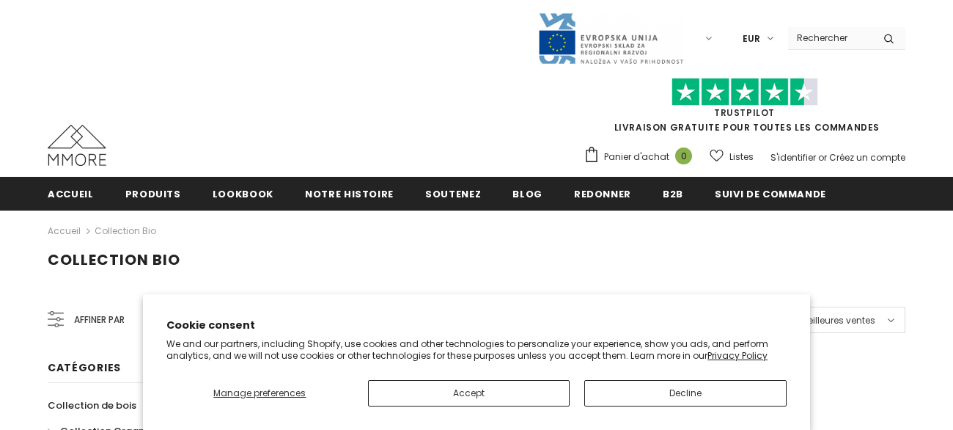 This screenshot has height=430, width=953. Describe the element at coordinates (673, 193) in the screenshot. I see `a: B2B` at that location.